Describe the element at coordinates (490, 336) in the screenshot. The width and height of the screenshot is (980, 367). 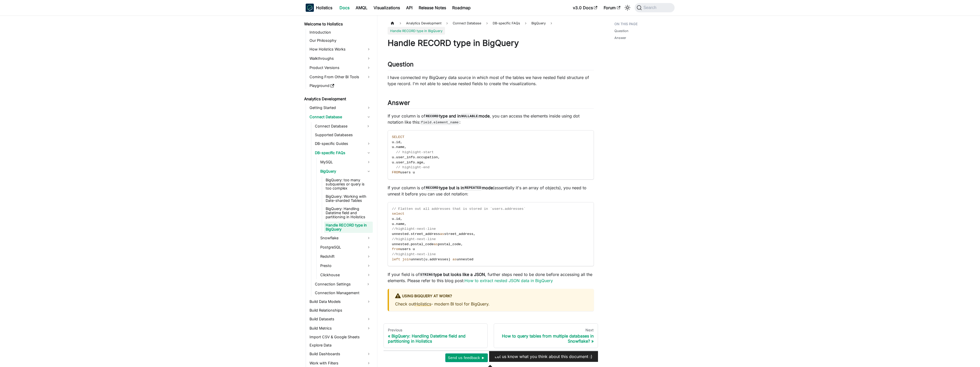
I see `nav: Docs pages` at that location.